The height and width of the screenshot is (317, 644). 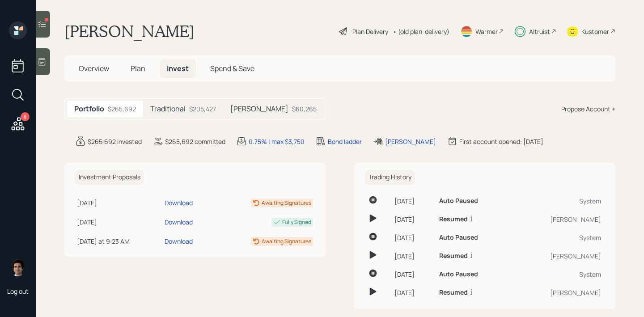 I want to click on div: Fully Signed, so click(x=296, y=222).